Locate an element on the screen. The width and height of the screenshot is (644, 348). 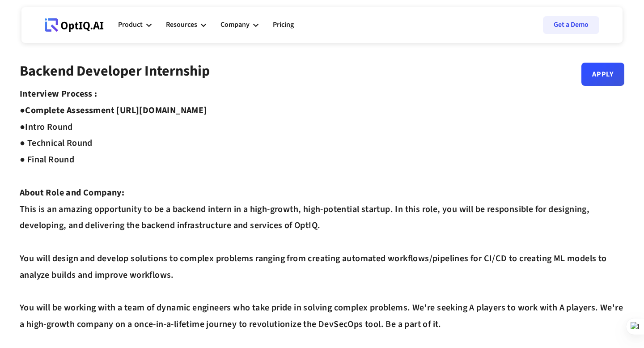
strong: About Role and Company: is located at coordinates (72, 193).